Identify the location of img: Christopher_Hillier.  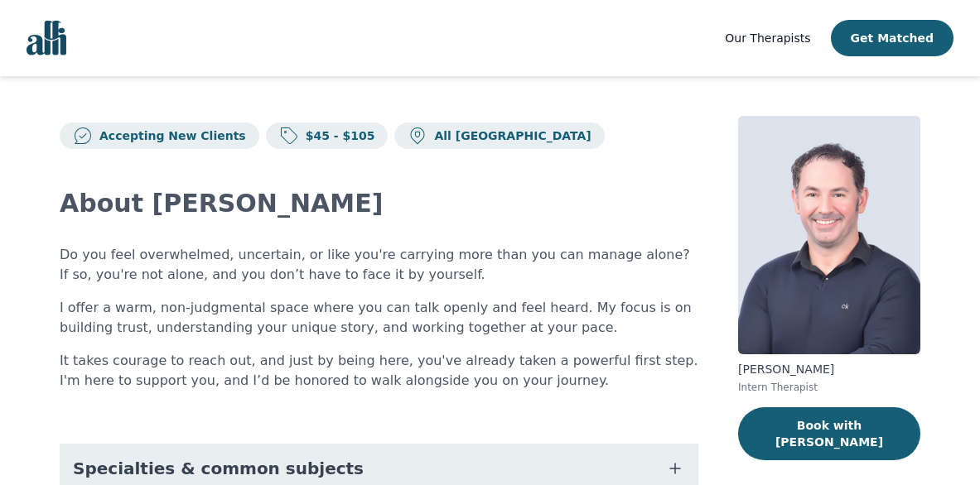
(829, 235).